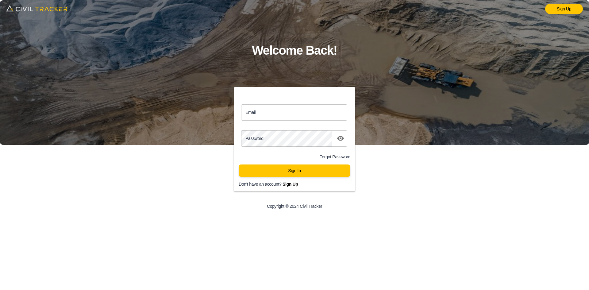 The width and height of the screenshot is (589, 290). I want to click on h1: Welcome Back!, so click(294, 50).